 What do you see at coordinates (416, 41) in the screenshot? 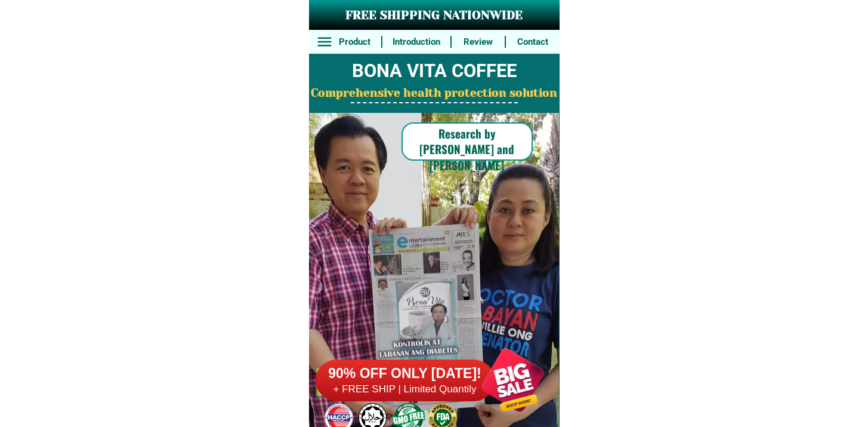
I see `h6: Introduction` at bounding box center [416, 41].